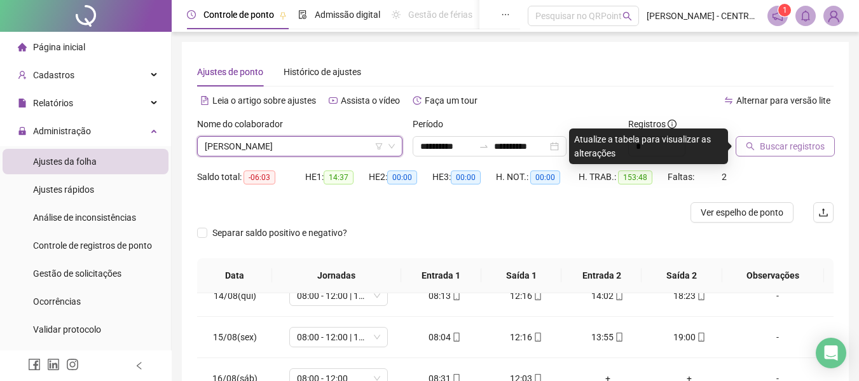 The image size is (859, 381). I want to click on span: youtube, so click(333, 100).